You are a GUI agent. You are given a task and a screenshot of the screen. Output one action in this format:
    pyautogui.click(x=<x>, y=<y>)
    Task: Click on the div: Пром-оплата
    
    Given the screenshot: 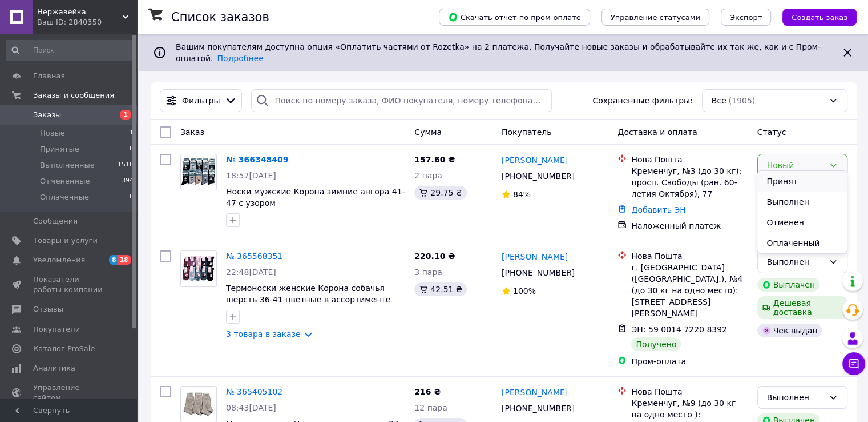 What is the action you would take?
    pyautogui.click(x=690, y=361)
    